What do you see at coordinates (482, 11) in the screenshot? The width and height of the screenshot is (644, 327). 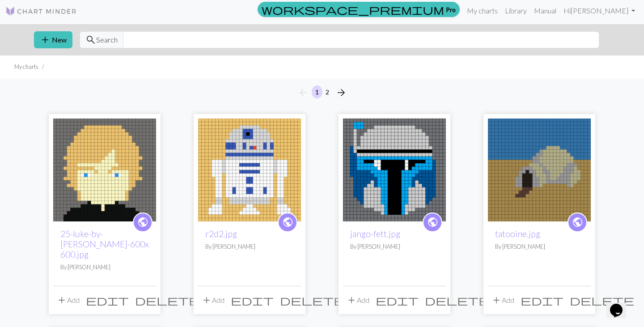 I see `a: My charts` at bounding box center [482, 11].